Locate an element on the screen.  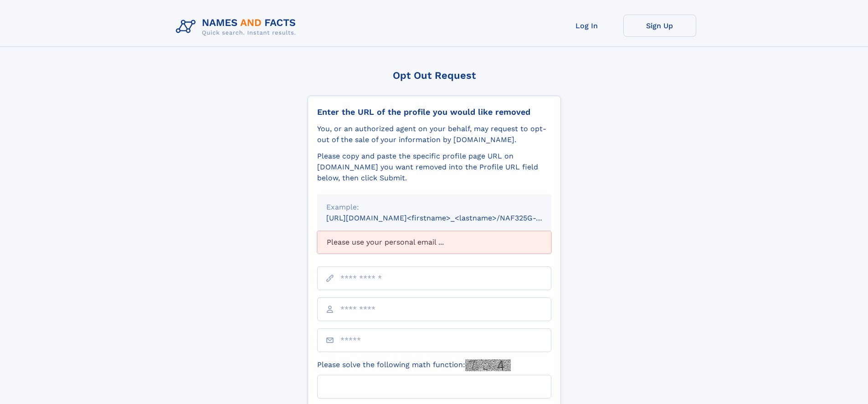
img: Logo Names and Facts is located at coordinates (238, 27).